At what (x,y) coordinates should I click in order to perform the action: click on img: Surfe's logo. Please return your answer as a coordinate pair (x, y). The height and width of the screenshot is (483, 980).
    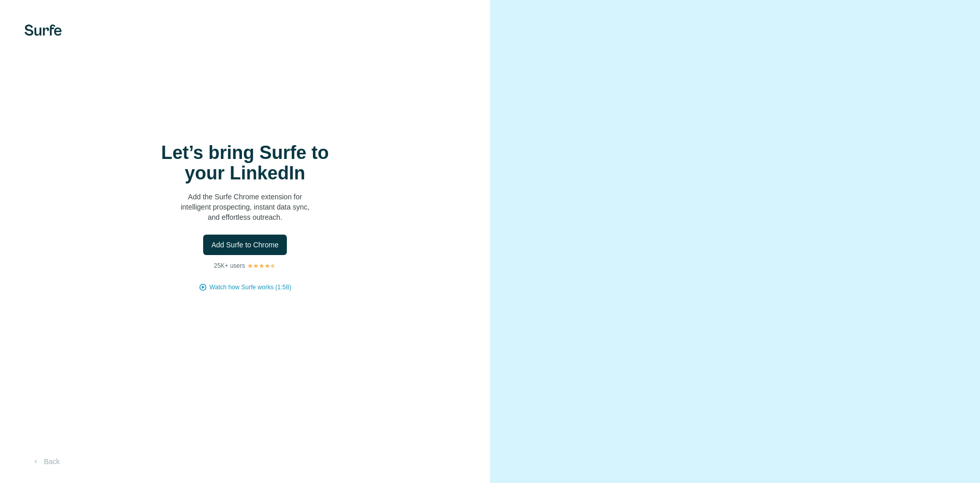
    Looking at the image, I should click on (42, 31).